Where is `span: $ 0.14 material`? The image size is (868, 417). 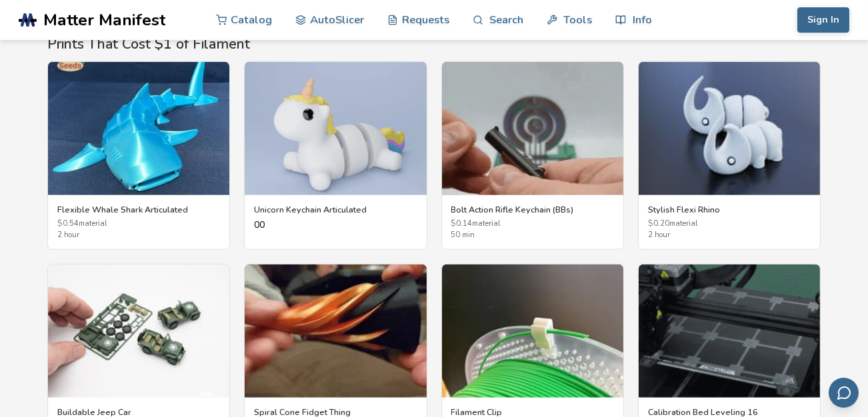
span: $ 0.14 material is located at coordinates (532, 224).